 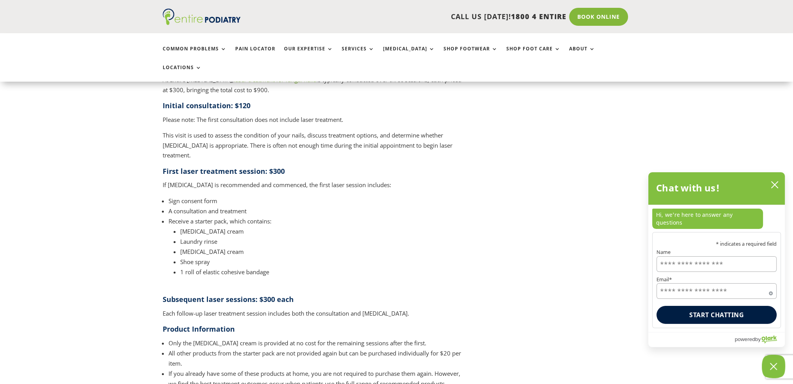 I want to click on a: Powered by Olark, so click(x=760, y=339).